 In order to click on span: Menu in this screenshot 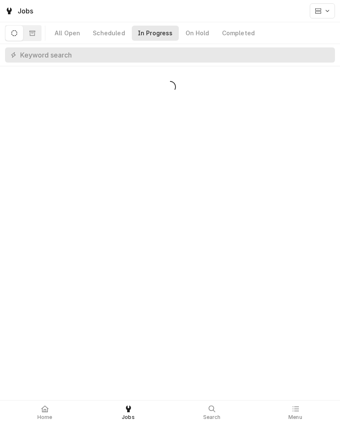, I will do `click(295, 418)`.